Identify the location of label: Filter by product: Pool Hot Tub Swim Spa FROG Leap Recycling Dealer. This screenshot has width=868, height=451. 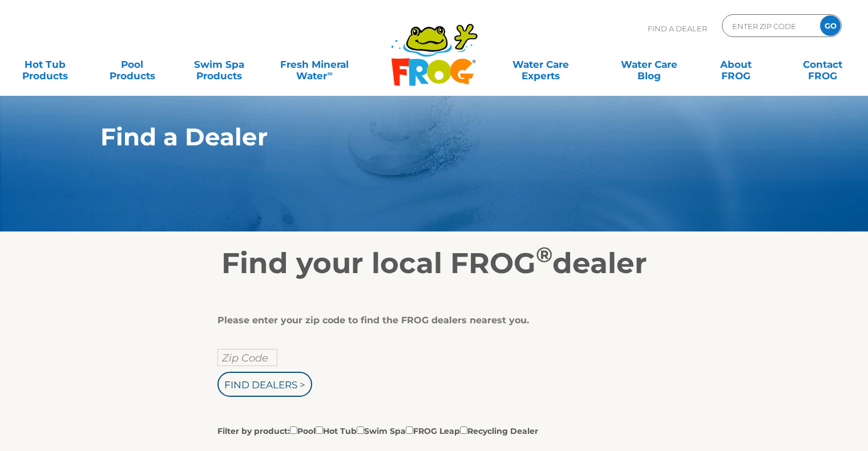
(378, 430).